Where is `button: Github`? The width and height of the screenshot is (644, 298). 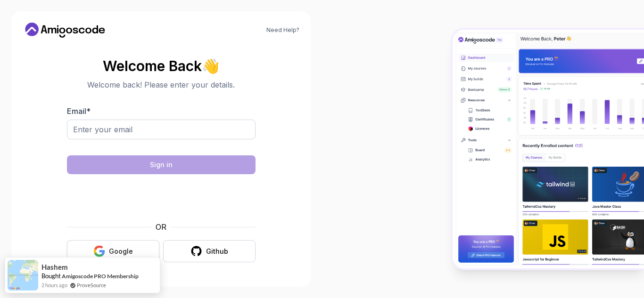
button: Github is located at coordinates (209, 251).